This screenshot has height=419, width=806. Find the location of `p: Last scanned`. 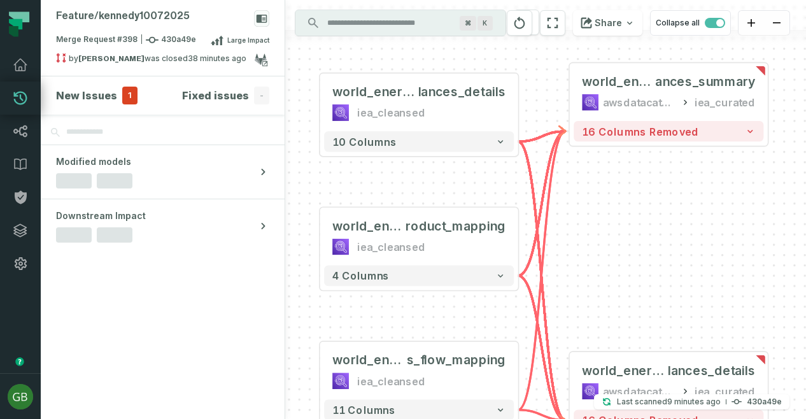

p: Last scanned is located at coordinates (669, 402).